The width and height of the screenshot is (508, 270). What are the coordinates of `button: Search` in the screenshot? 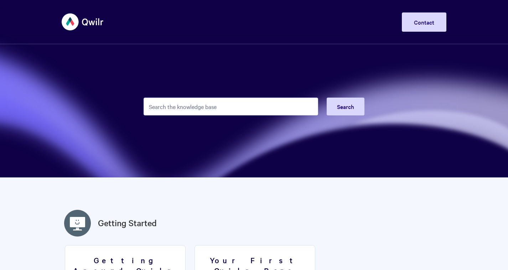 It's located at (346, 107).